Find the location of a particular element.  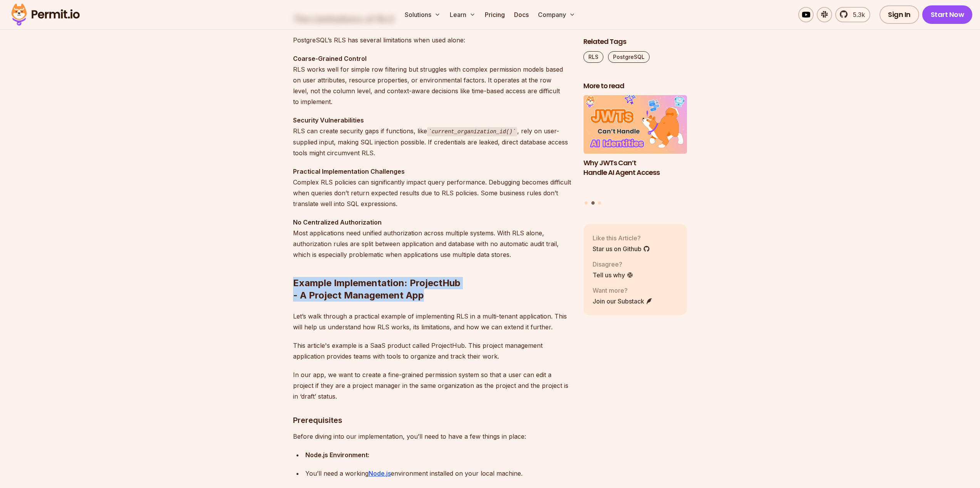

p: Before diving into our implementation, you’ll need to have a few things in place: is located at coordinates (432, 437).